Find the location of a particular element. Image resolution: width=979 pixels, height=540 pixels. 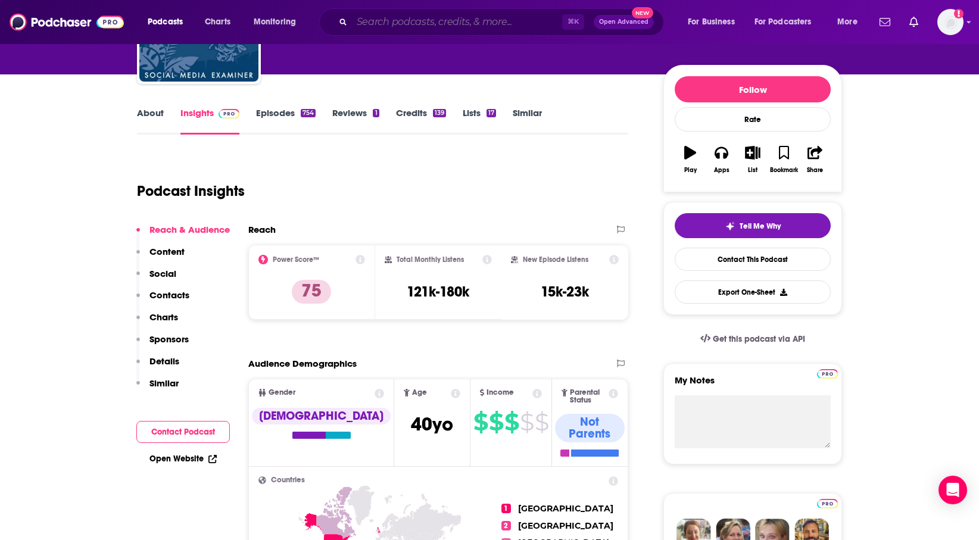

div: Not Parents is located at coordinates (589, 428).